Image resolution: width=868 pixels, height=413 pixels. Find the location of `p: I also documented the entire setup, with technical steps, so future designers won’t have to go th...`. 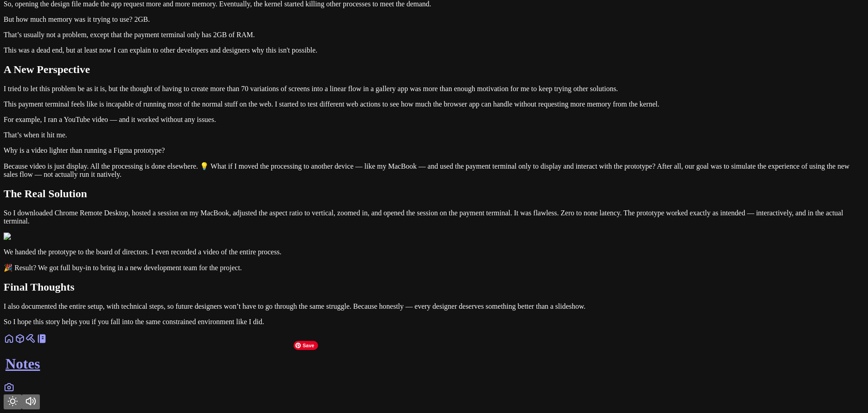

p: I also documented the entire setup, with technical steps, so future designers won’t have to go th... is located at coordinates (434, 306).